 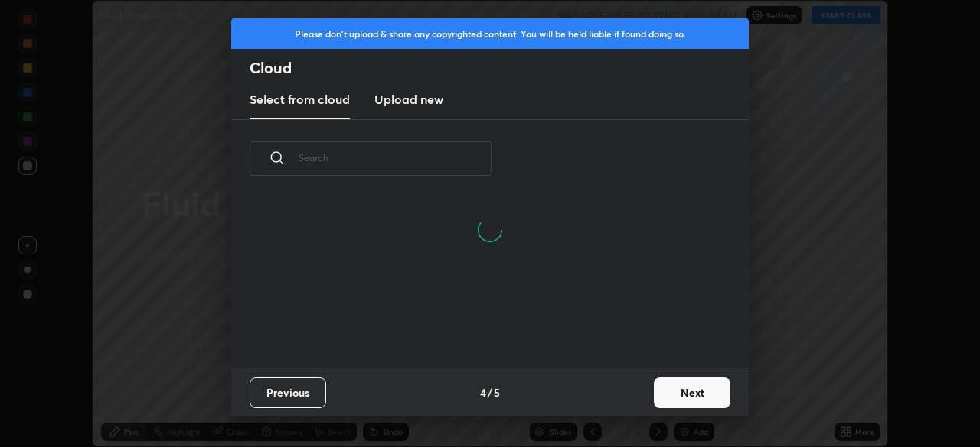 I want to click on h3: Upload new, so click(x=409, y=99).